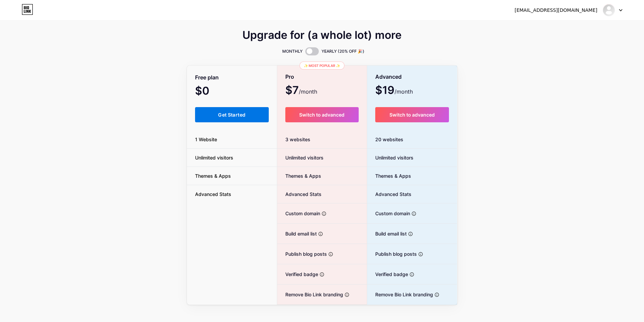 This screenshot has height=322, width=644. Describe the element at coordinates (301, 91) in the screenshot. I see `span: $7` at that location.